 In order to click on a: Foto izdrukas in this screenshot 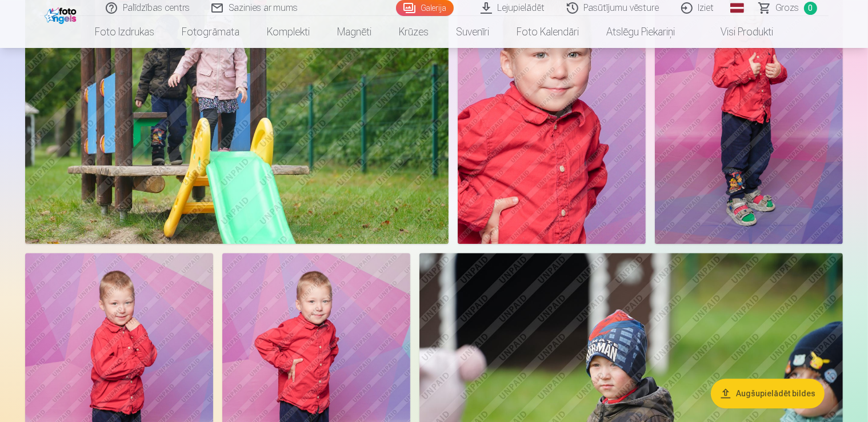, I will do `click(125, 32)`.